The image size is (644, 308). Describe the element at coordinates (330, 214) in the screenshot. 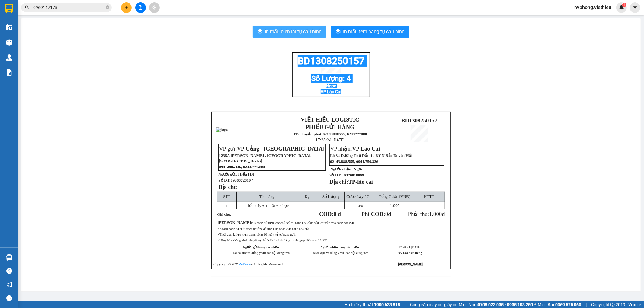

I see `strong: COD:` at that location.